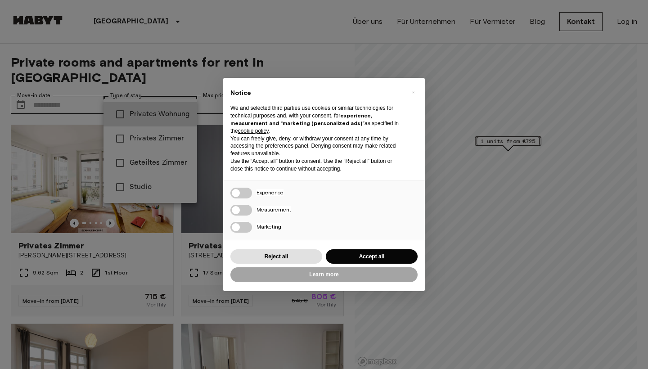 This screenshot has width=648, height=369. Describe the element at coordinates (270, 192) in the screenshot. I see `span: Experience` at that location.